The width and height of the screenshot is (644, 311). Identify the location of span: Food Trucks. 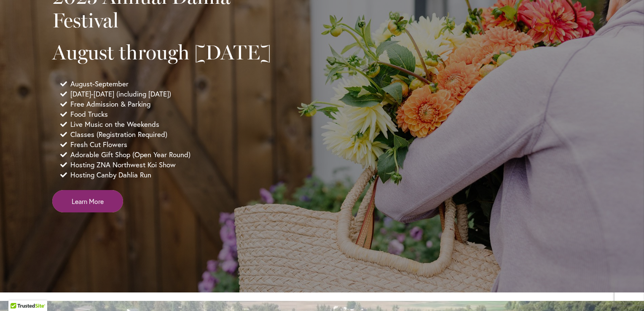
(89, 114).